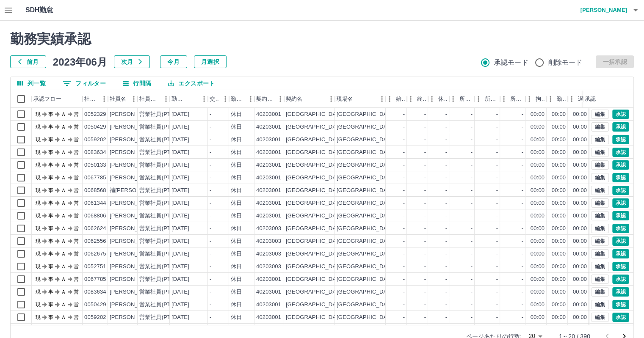  I want to click on h5: 2023年06月, so click(80, 62).